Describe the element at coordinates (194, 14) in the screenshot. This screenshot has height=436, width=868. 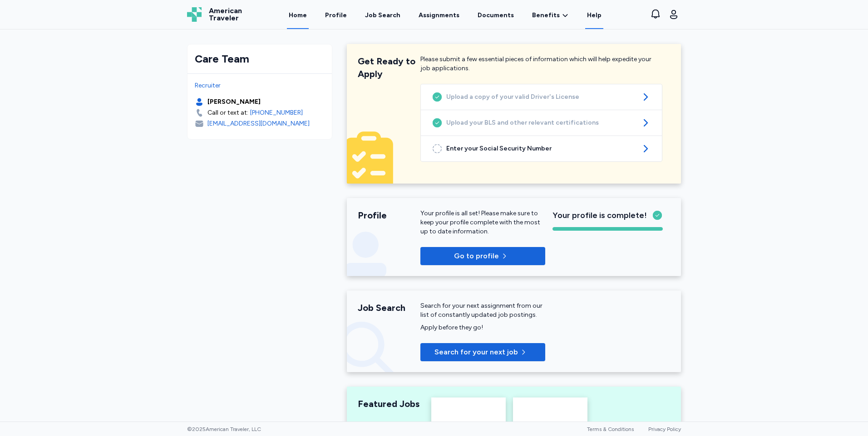
I see `img: Logo` at that location.